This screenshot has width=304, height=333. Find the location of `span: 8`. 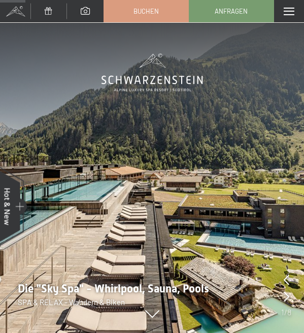

span: 8 is located at coordinates (289, 313).